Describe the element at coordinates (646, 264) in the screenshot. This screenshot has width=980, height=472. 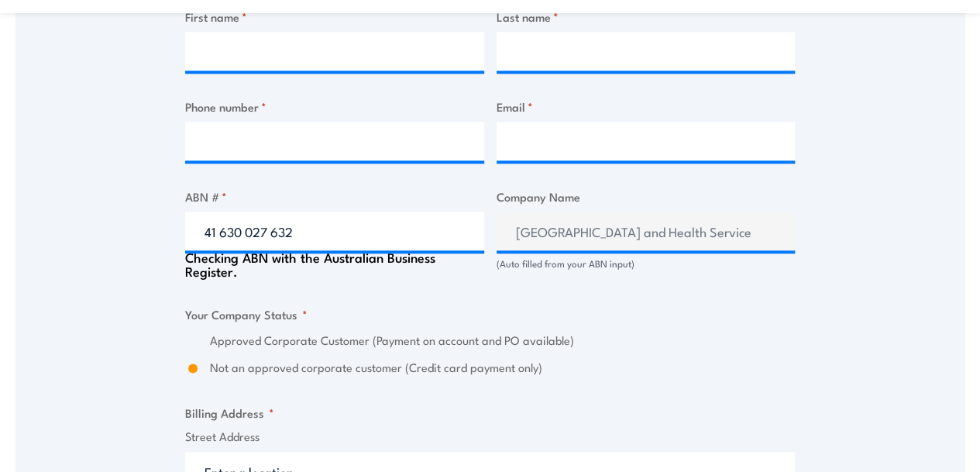
I see `div: (Auto filled from your ABN input)` at that location.